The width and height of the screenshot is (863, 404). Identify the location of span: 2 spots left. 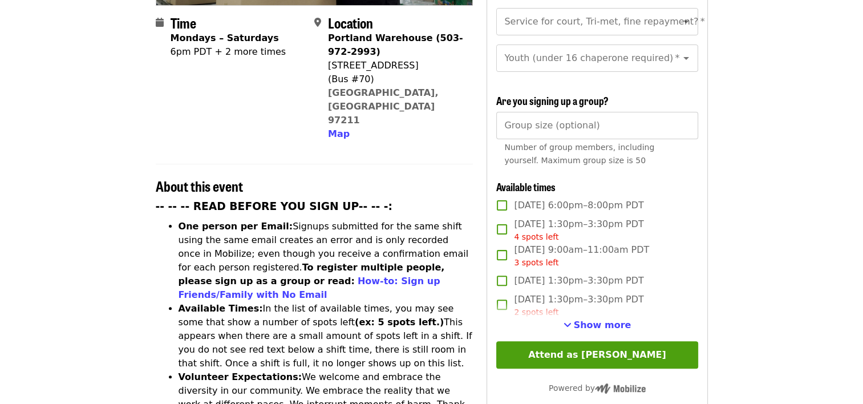
(536, 312).